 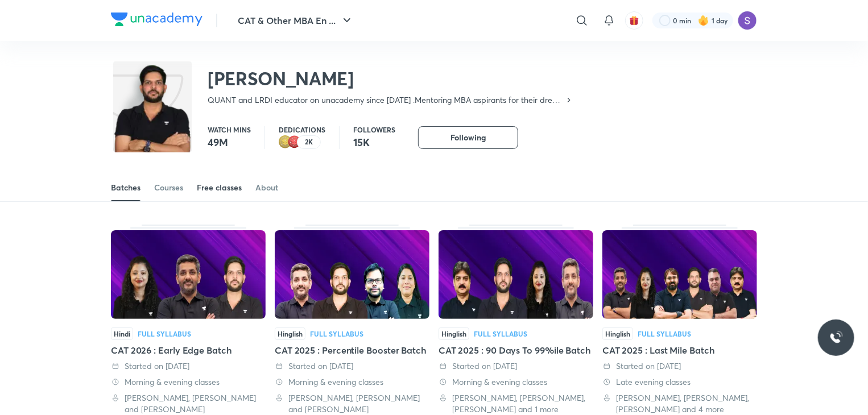 I want to click on a: Company Logo, so click(x=156, y=20).